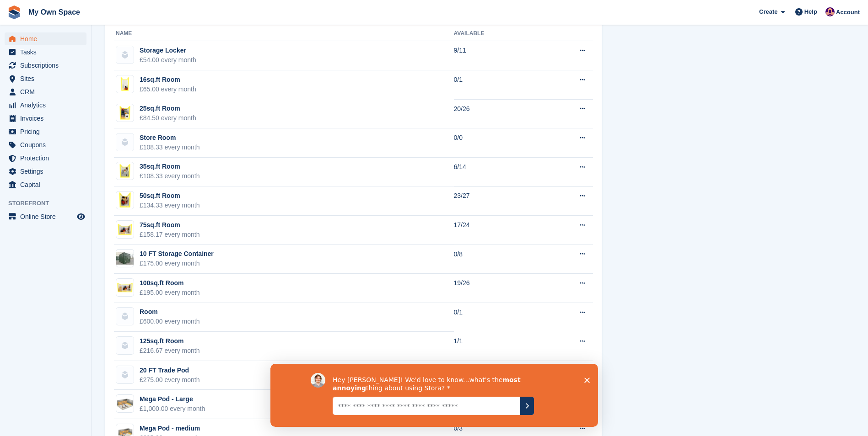 The width and height of the screenshot is (868, 436). I want to click on button: Submit your response, so click(257, 42).